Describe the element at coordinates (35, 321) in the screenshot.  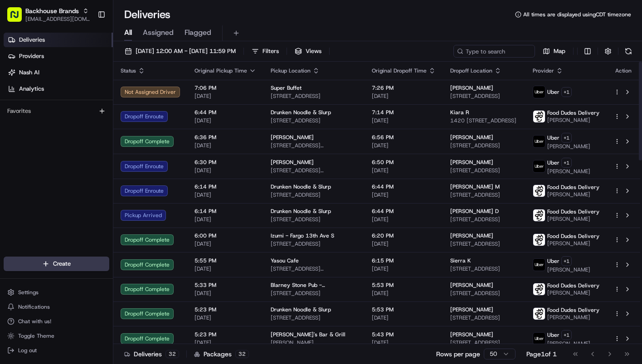
I see `span: Chat with us!` at that location.